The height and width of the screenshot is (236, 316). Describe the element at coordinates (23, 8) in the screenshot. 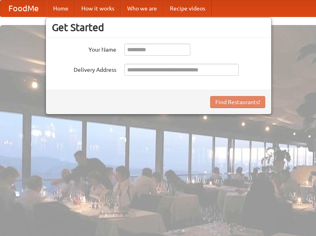

I see `a: FoodMe` at that location.